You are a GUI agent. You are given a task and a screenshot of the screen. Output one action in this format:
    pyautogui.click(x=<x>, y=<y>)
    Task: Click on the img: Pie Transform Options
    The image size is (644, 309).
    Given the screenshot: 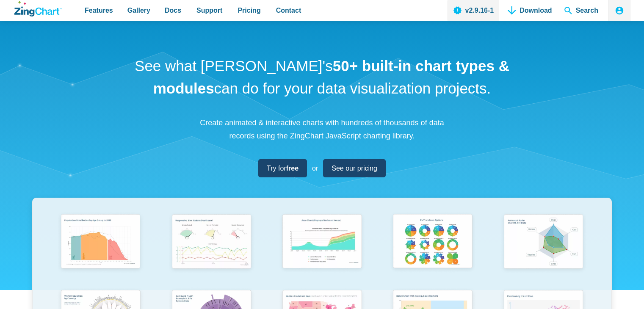 What is the action you would take?
    pyautogui.click(x=432, y=242)
    